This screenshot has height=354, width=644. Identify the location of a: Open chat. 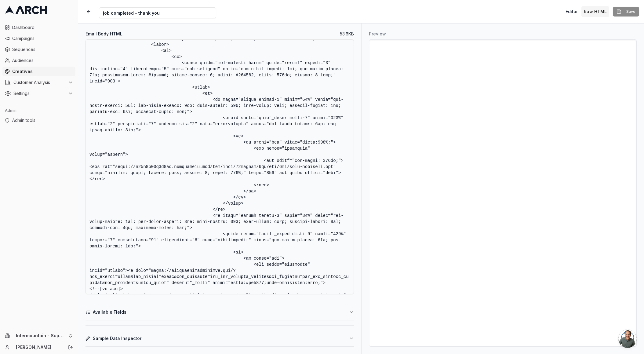
(627, 338).